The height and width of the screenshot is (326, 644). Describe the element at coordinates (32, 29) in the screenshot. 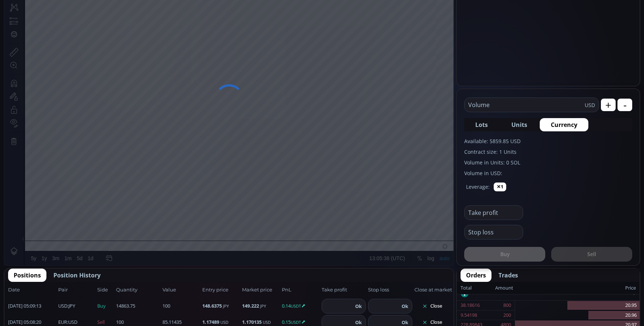

I see `div: Volume` at that location.